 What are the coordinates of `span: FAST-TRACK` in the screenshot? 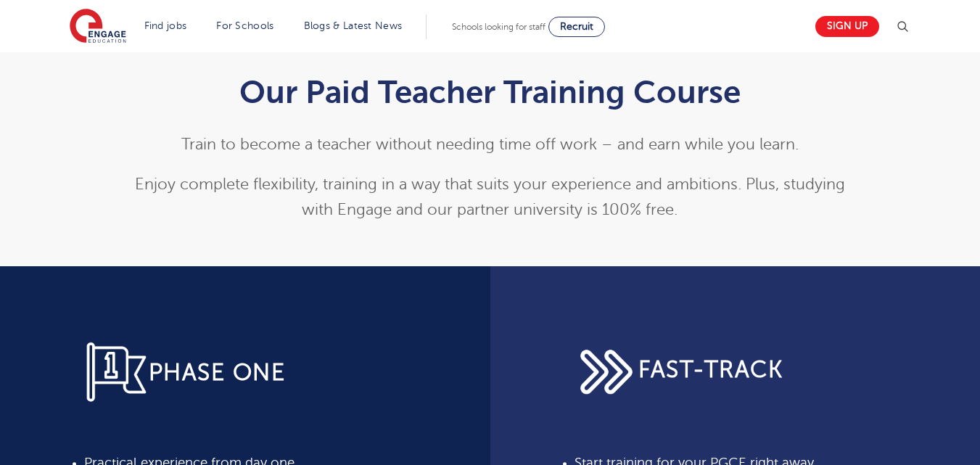 It's located at (710, 370).